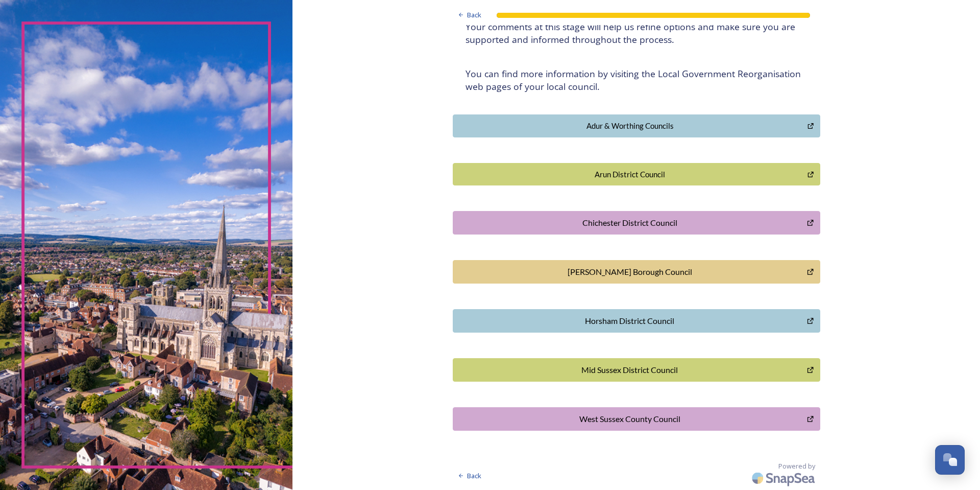 The height and width of the screenshot is (490, 980). Describe the element at coordinates (630, 174) in the screenshot. I see `div: Arun District Council` at that location.